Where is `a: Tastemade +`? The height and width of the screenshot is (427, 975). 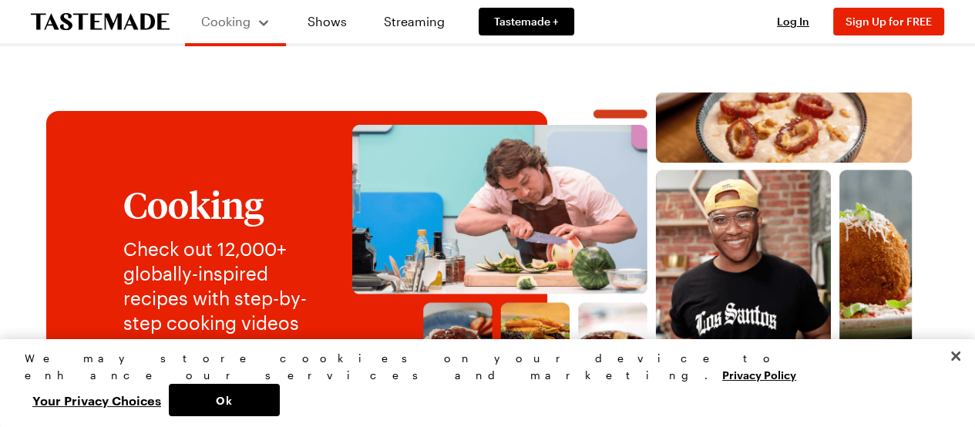 a: Tastemade + is located at coordinates (526, 22).